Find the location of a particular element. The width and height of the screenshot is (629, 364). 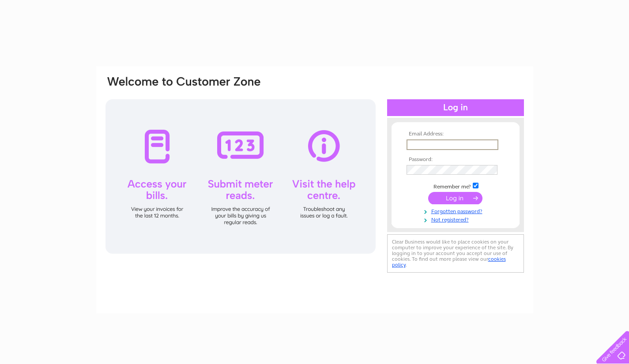

input: Submit is located at coordinates (455, 198).